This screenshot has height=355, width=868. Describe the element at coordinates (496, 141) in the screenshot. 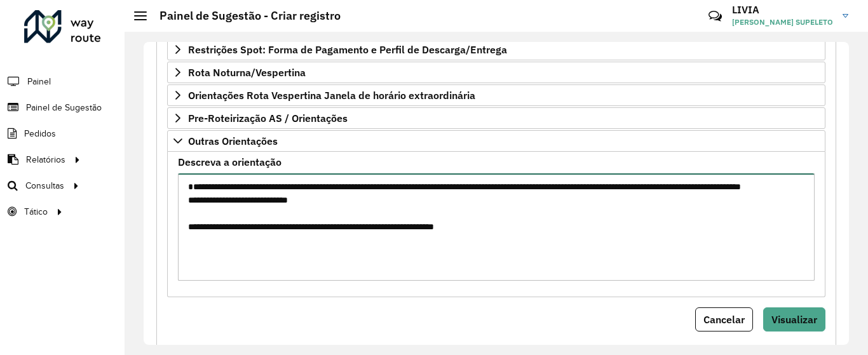

I see `a: Outras Orientações` at that location.